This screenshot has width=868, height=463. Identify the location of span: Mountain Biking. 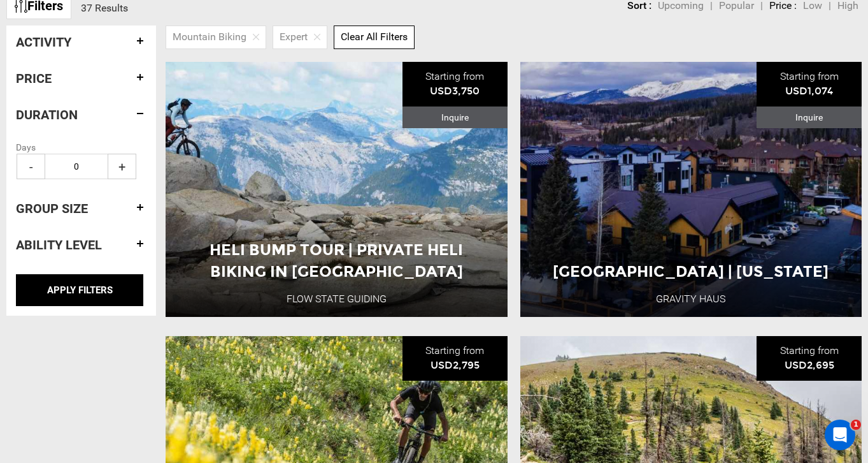
(209, 37).